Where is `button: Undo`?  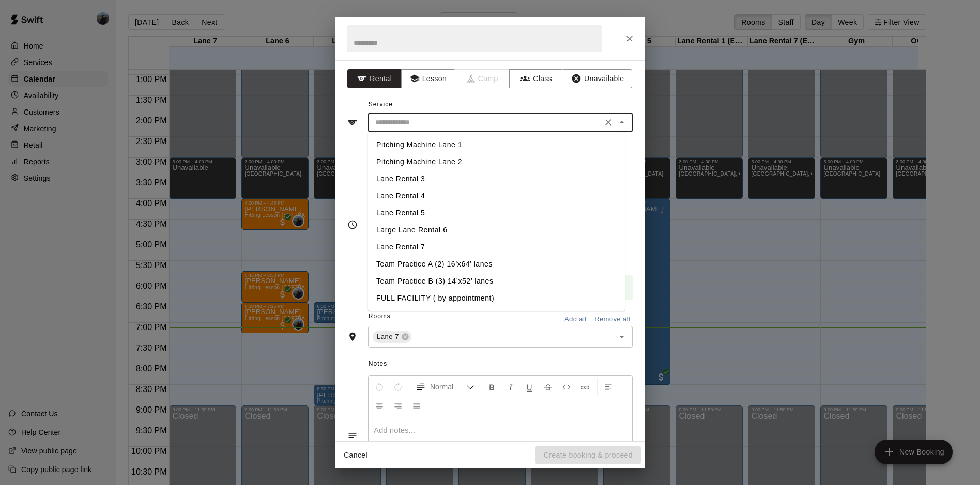 button: Undo is located at coordinates (380, 387).